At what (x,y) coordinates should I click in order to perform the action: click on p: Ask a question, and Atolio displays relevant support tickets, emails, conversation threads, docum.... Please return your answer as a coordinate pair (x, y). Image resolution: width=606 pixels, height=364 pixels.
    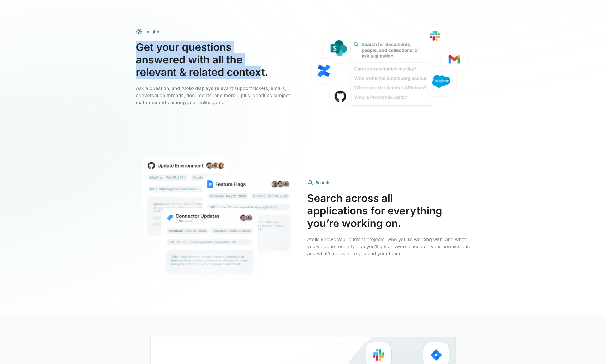
    Looking at the image, I should click on (217, 95).